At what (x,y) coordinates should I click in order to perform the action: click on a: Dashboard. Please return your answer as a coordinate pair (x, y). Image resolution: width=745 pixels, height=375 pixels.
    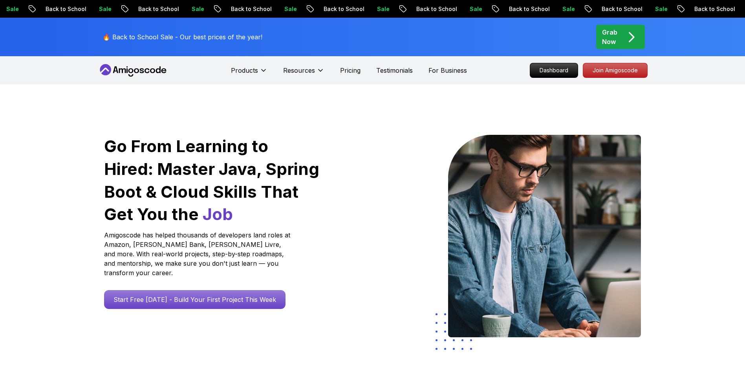
    Looking at the image, I should click on (554, 70).